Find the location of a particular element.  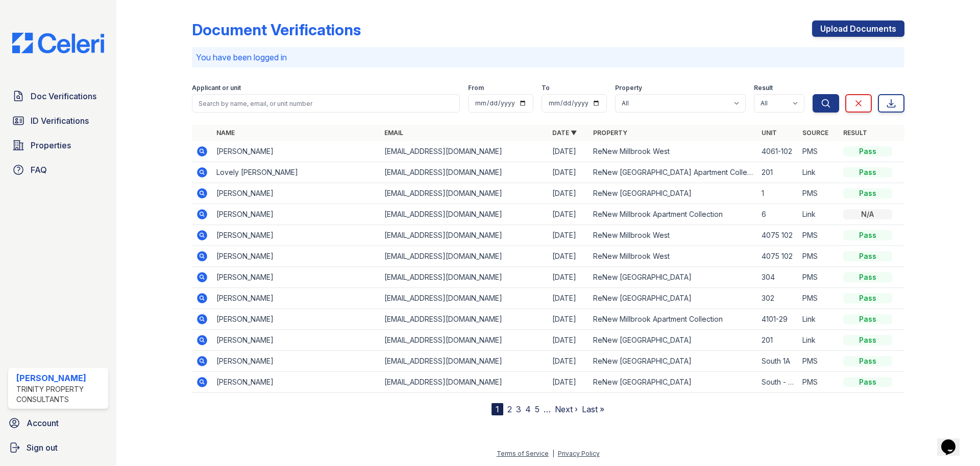

td: 304 is located at coordinates (778, 277).